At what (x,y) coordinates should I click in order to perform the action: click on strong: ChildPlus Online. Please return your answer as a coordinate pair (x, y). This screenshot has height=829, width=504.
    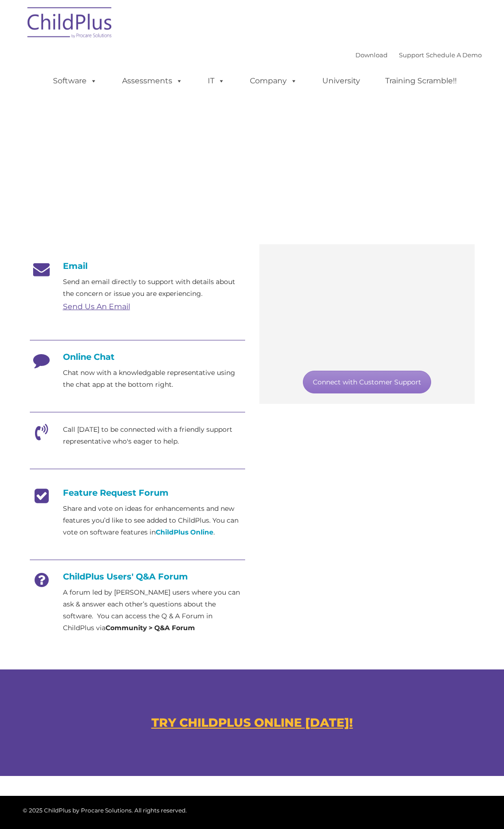
    Looking at the image, I should click on (185, 532).